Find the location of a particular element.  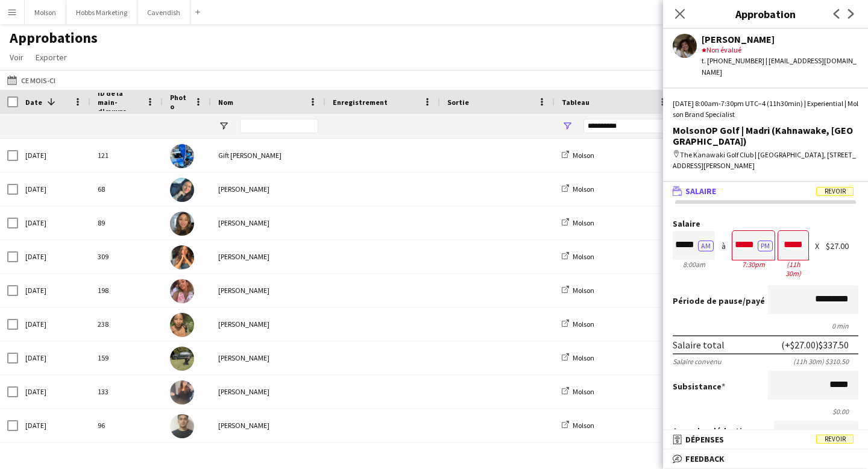

span: Exporter is located at coordinates (52, 57).